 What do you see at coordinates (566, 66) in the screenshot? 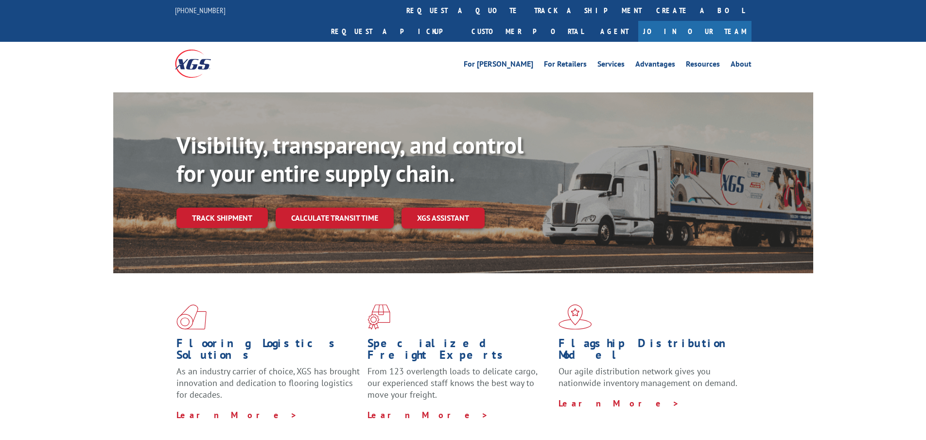
I see `a: For Retailers` at bounding box center [566, 66].